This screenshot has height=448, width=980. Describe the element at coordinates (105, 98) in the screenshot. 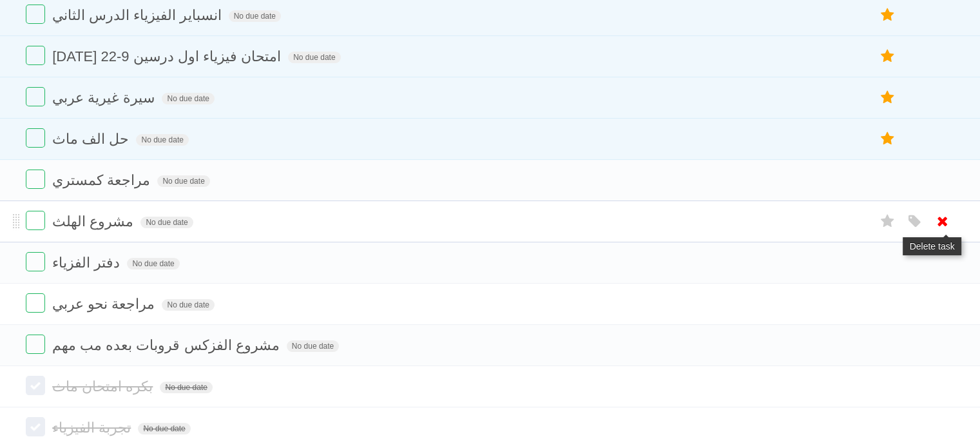

I see `span: سيرة غيرية عربي` at that location.